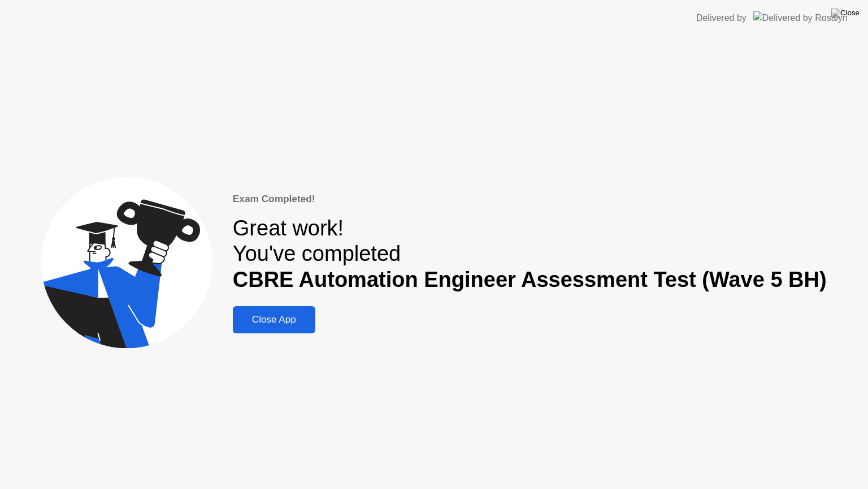 The image size is (868, 489). Describe the element at coordinates (530, 280) in the screenshot. I see `b: CBRE Automation Engineer Assessment Test (Wave 5 BH)` at that location.